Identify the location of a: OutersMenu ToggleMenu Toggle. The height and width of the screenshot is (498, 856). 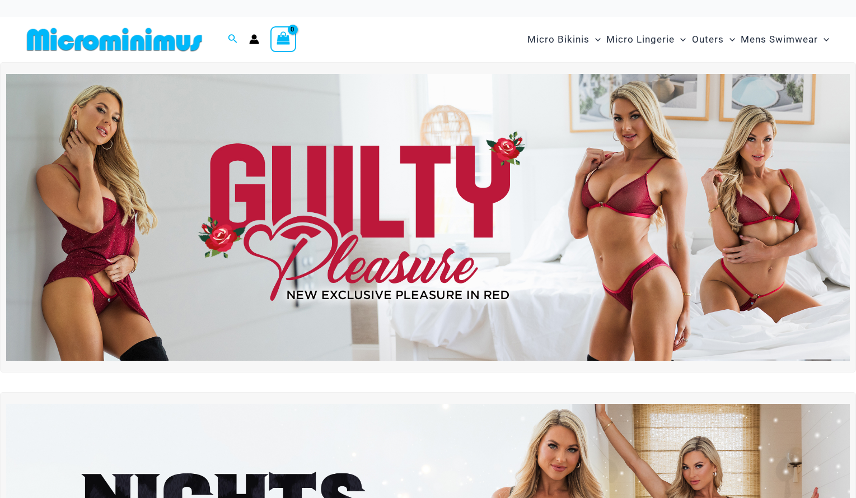
(713, 39).